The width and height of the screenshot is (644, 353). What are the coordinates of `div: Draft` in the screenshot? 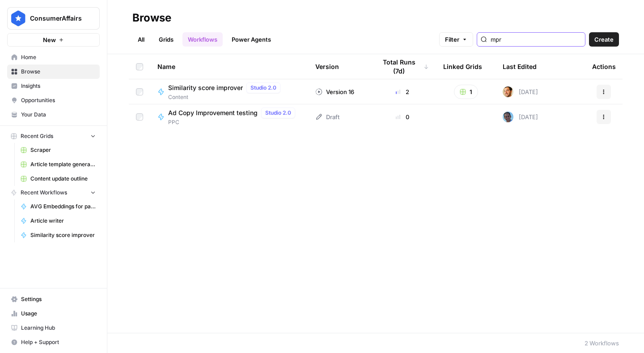 It's located at (327, 117).